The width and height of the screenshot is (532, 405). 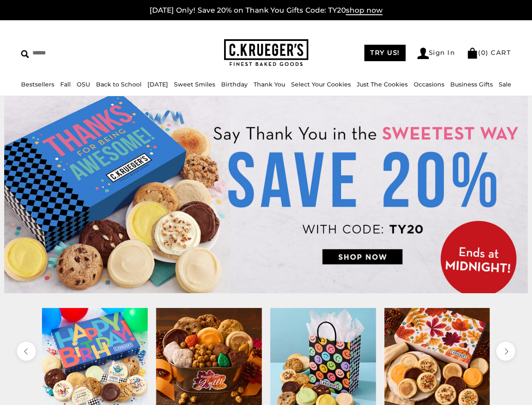 What do you see at coordinates (505, 85) in the screenshot?
I see `a: Sale` at bounding box center [505, 85].